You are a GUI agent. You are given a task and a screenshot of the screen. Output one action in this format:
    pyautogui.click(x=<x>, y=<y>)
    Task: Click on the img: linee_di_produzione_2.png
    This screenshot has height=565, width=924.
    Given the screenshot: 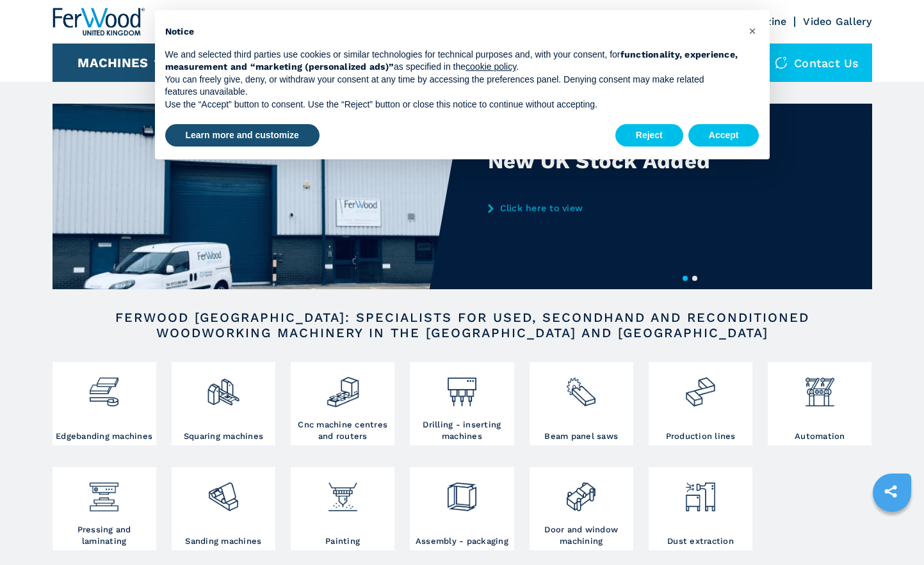 What is the action you would take?
    pyautogui.click(x=700, y=387)
    